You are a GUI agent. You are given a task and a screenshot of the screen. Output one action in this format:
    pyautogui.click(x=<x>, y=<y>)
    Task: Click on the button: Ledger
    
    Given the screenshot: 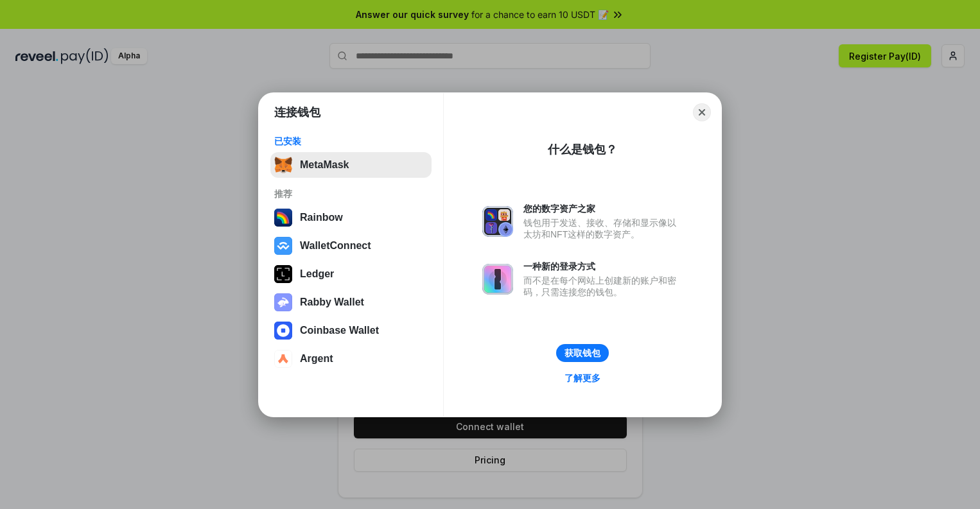 What is the action you would take?
    pyautogui.click(x=351, y=274)
    